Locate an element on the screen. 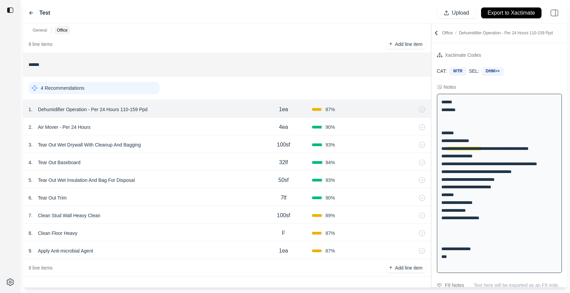 Image resolution: width=570 pixels, height=293 pixels. p: 3 . is located at coordinates (31, 145).